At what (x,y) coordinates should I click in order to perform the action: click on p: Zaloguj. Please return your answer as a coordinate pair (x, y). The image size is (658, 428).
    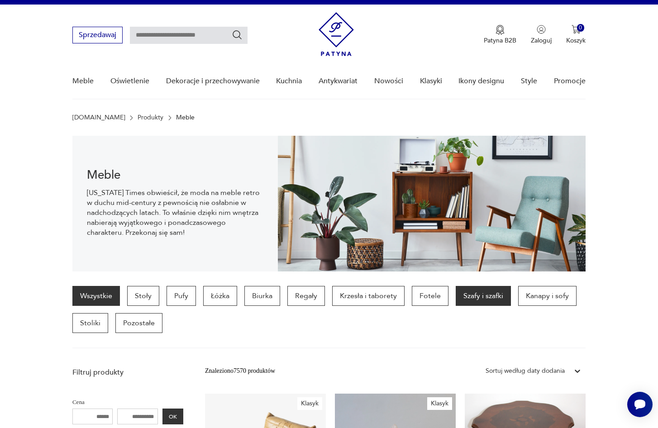
    Looking at the image, I should click on (541, 40).